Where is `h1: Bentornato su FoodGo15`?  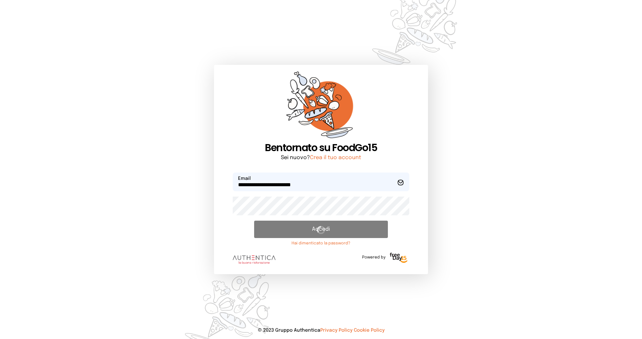
h1: Bentornato su FoodGo15 is located at coordinates (321, 148).